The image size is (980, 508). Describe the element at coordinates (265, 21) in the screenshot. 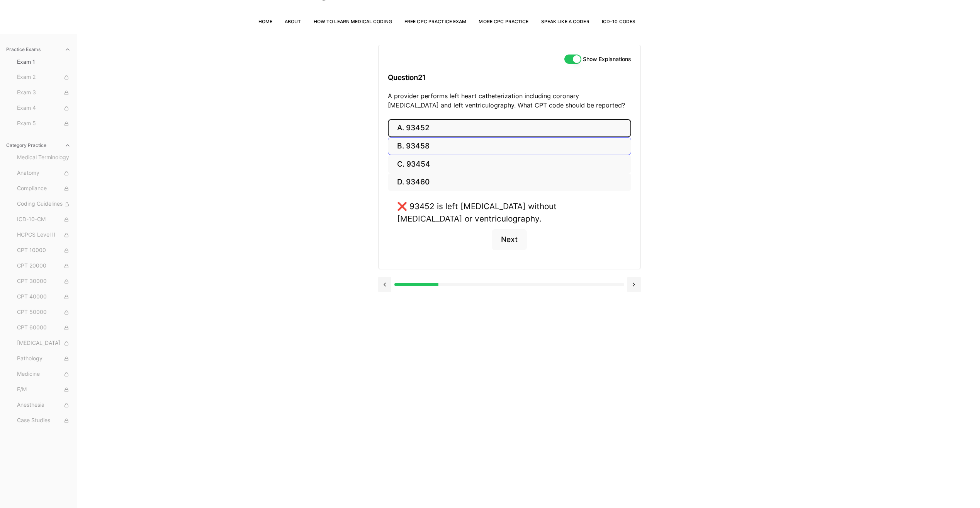

I see `a: Home` at that location.